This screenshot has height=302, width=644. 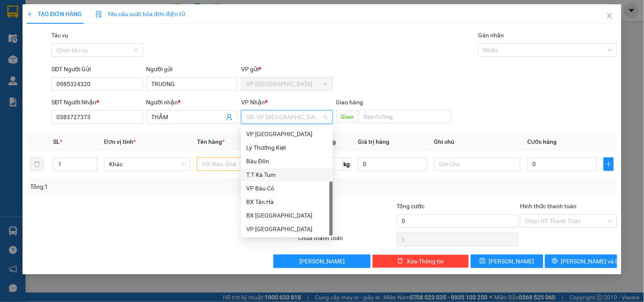 I want to click on div: T.T Kà Tum, so click(x=287, y=175).